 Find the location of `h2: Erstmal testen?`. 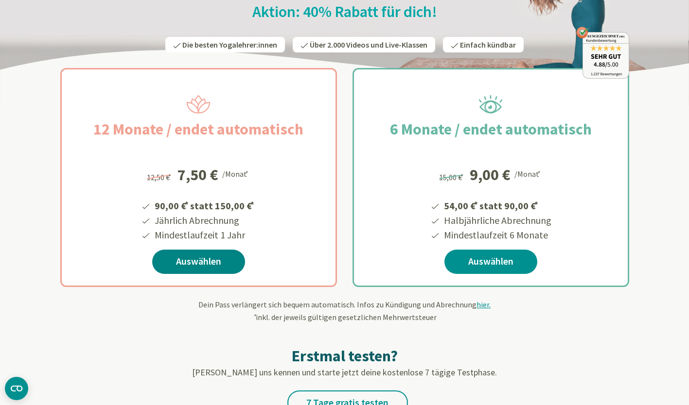

h2: Erstmal testen? is located at coordinates (345, 356).